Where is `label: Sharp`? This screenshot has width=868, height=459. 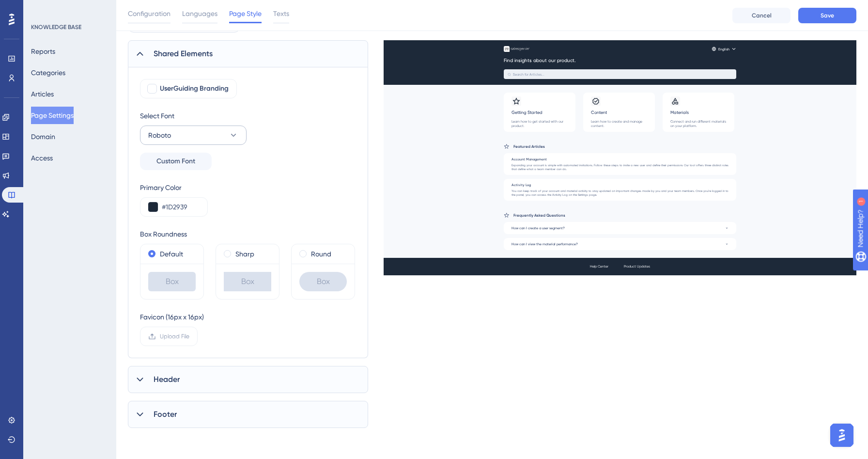
label: Sharp is located at coordinates (245, 253).